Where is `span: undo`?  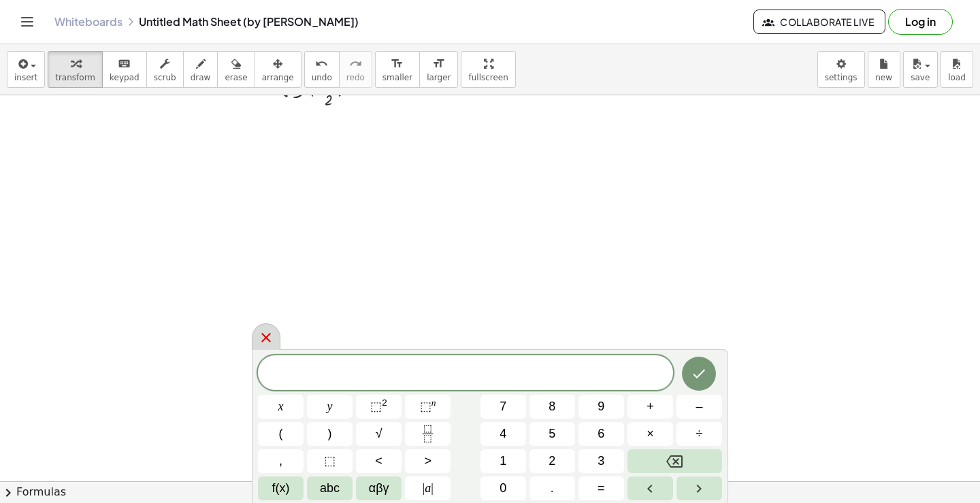 span: undo is located at coordinates (322, 77).